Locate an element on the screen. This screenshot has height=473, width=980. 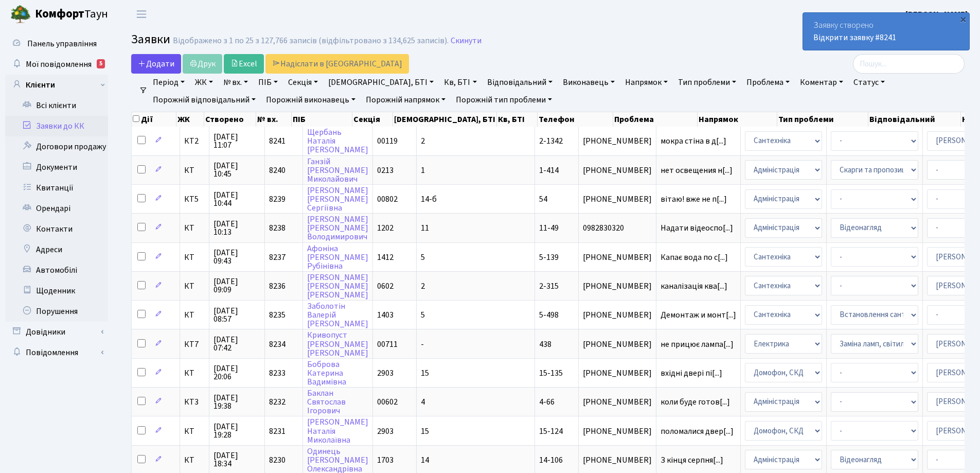
span: 1412 is located at coordinates (385, 257).